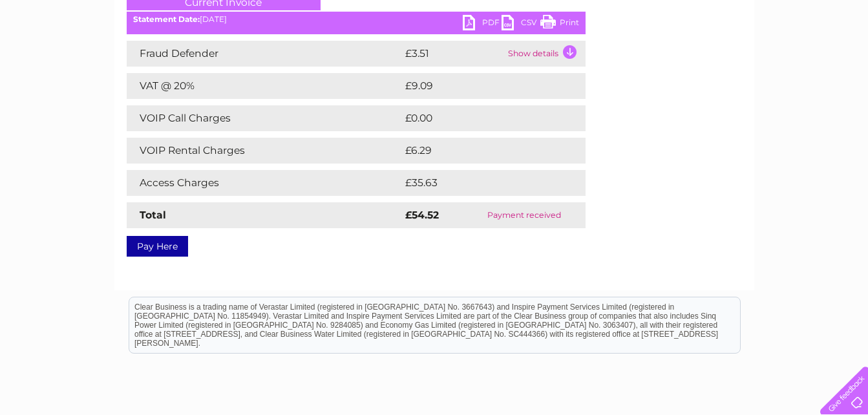 The image size is (868, 415). What do you see at coordinates (264, 118) in the screenshot?
I see `td: VOIP Call Charges` at bounding box center [264, 118].